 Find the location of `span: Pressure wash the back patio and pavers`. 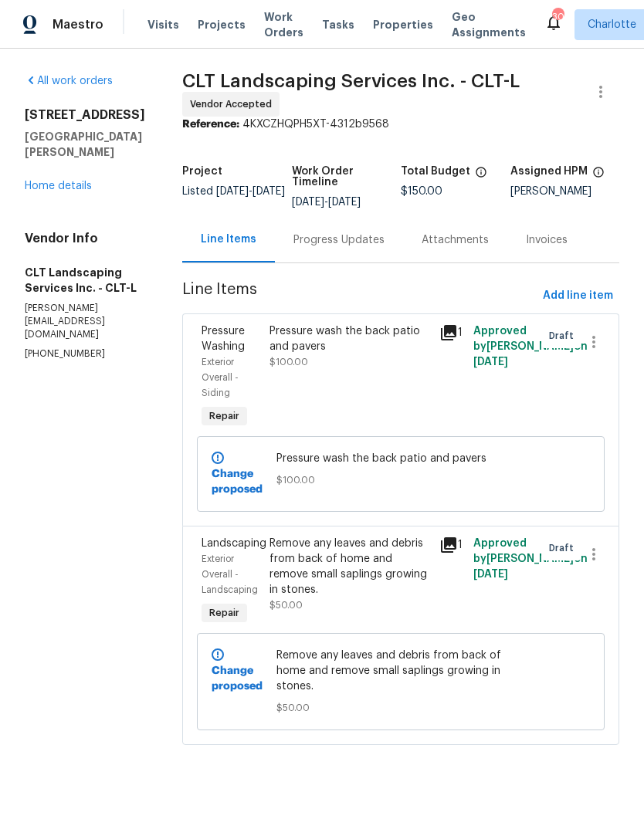

span: Pressure wash the back patio and pavers is located at coordinates (401, 458).